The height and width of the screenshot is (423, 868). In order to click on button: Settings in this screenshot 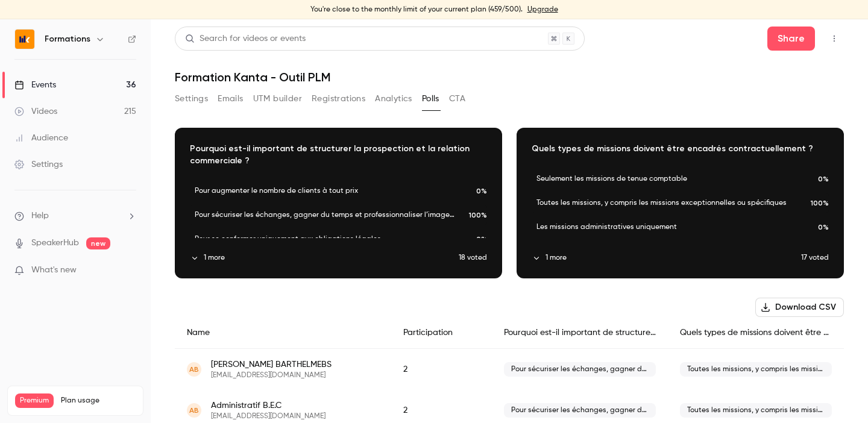, I will do `click(191, 99)`.